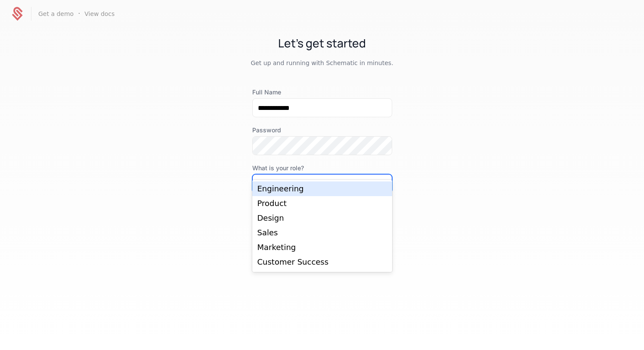  What do you see at coordinates (322, 232) in the screenshot?
I see `div: Sales` at bounding box center [322, 232].